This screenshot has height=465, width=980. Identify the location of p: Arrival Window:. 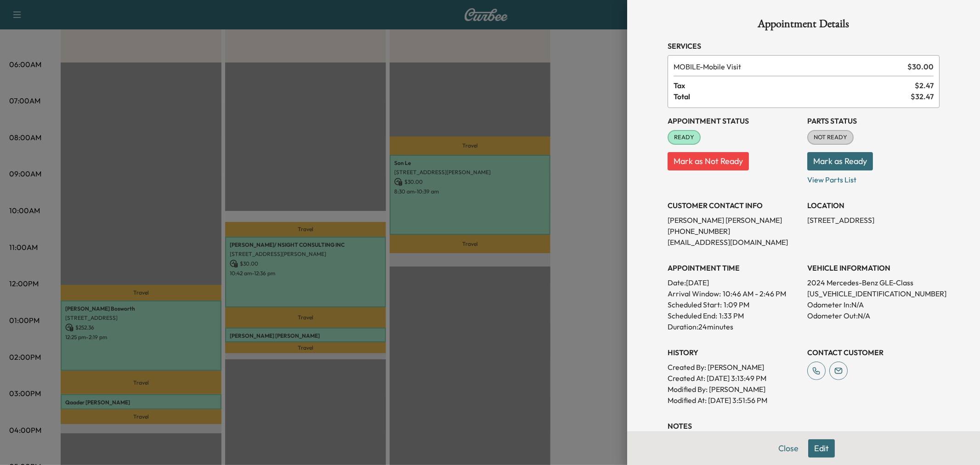
(734, 293).